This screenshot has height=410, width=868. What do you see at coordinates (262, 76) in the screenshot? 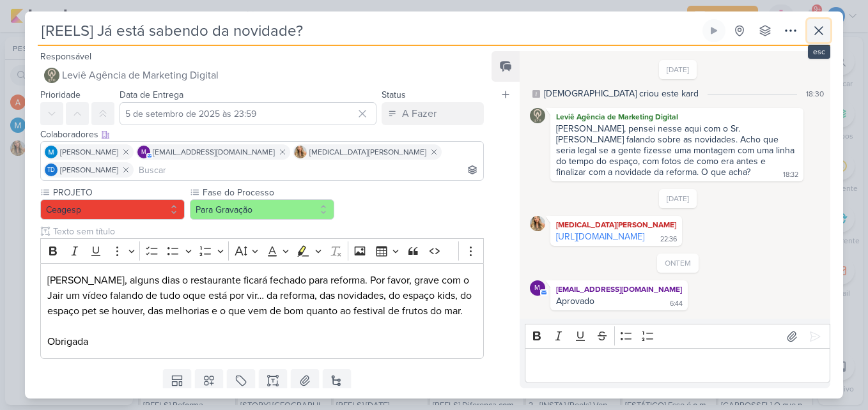
I see `button: Leviê Agência de Marketing Digital` at bounding box center [262, 76].